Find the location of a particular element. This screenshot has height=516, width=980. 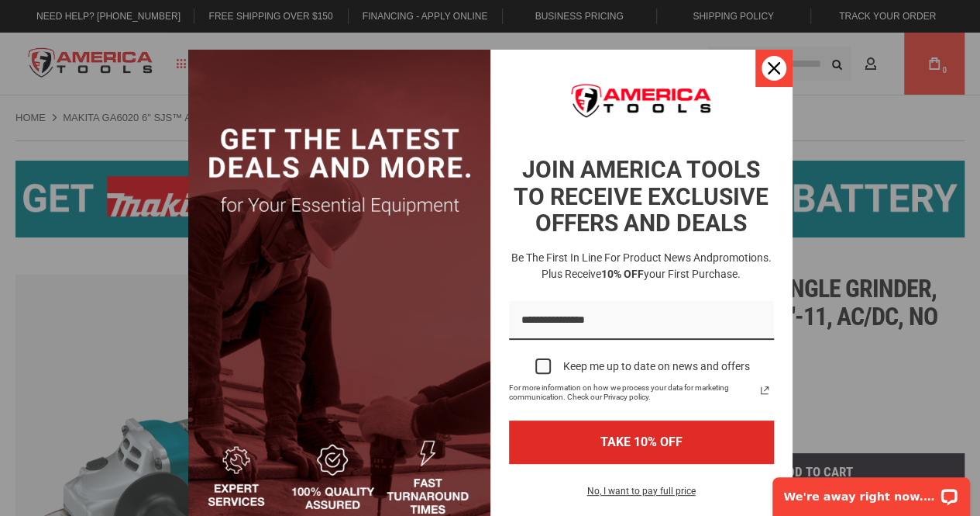

a: Read our Privacy Policy is located at coordinates (765, 391).